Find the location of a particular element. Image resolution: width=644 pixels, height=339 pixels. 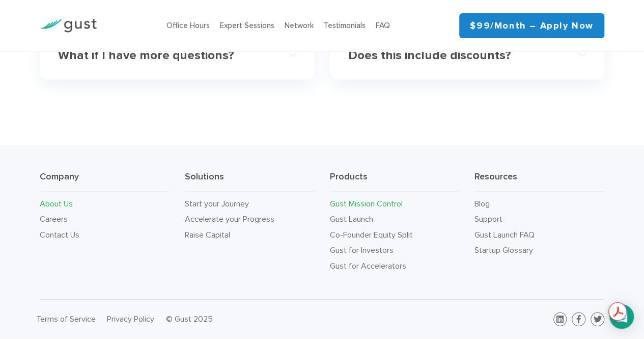

a: $99/month – Apply Now is located at coordinates (532, 26).